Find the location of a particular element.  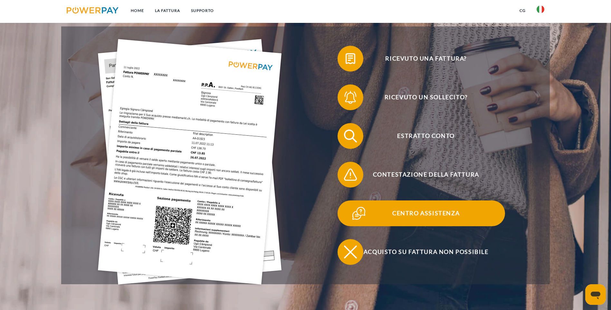

span: Contestazione della fattura is located at coordinates (426, 174).